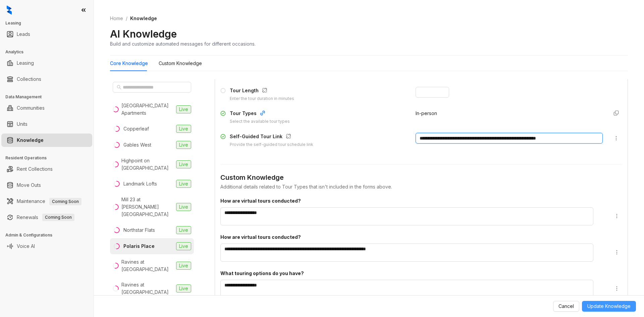 This screenshot has width=644, height=317. Describe the element at coordinates (47, 108) in the screenshot. I see `li: Communities` at that location.